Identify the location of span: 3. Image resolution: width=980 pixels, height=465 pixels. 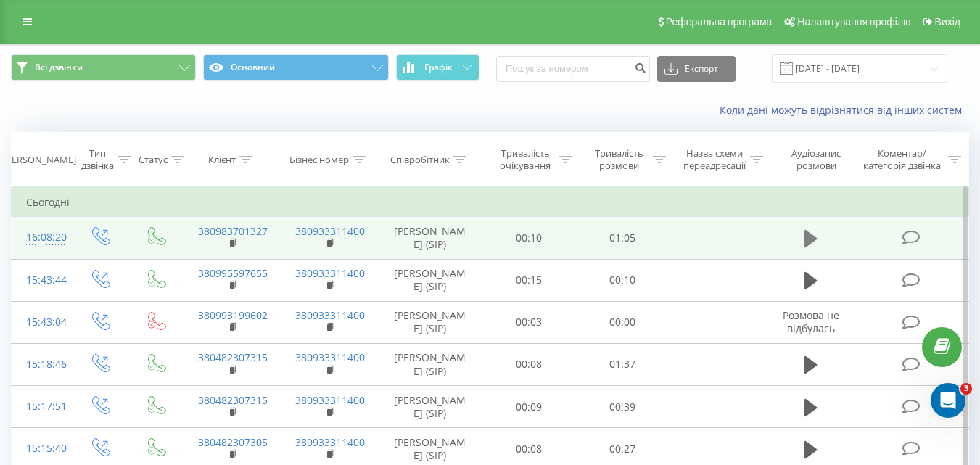
(966, 389).